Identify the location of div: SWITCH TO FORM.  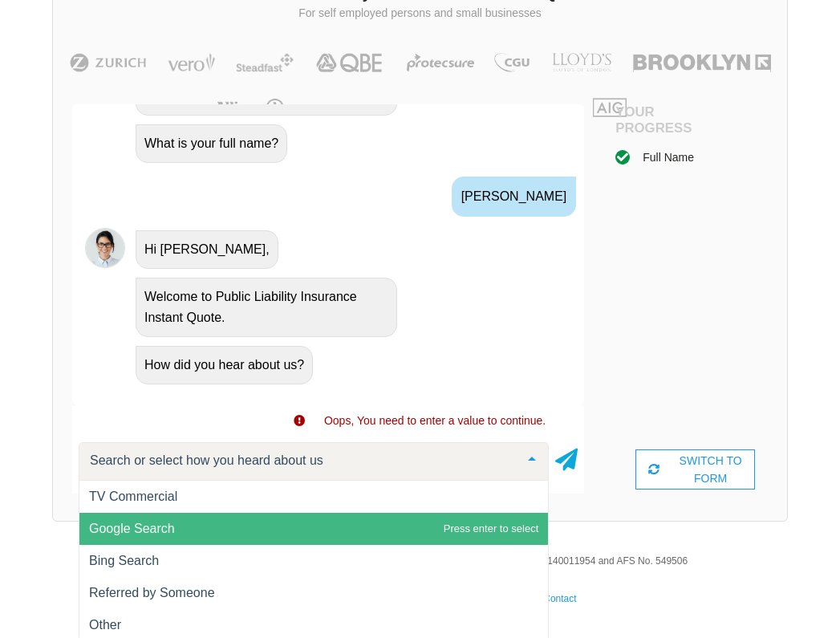
(696, 469).